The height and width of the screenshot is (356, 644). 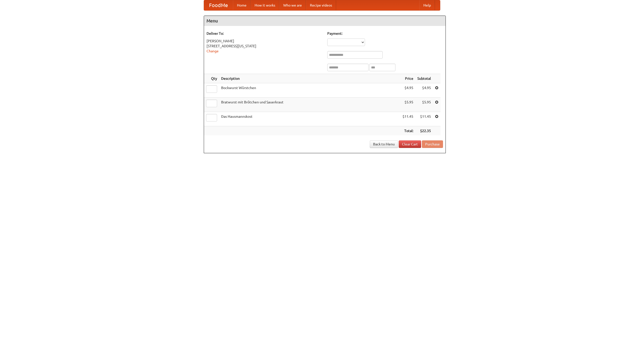 I want to click on a: Clear Cart, so click(x=409, y=144).